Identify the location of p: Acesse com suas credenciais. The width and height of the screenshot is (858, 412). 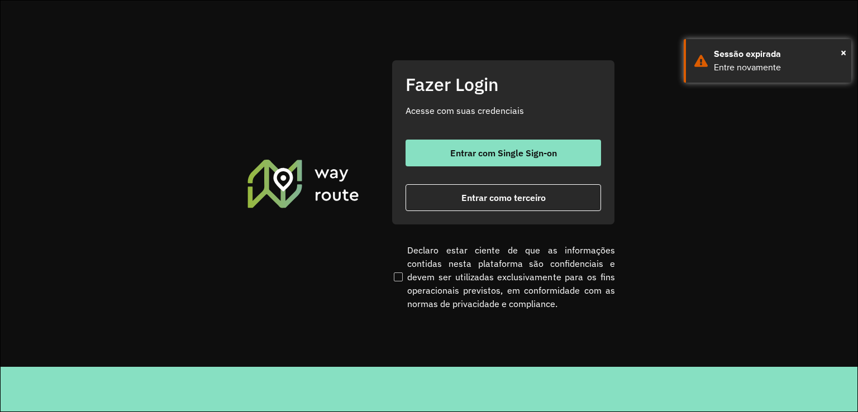
(503, 111).